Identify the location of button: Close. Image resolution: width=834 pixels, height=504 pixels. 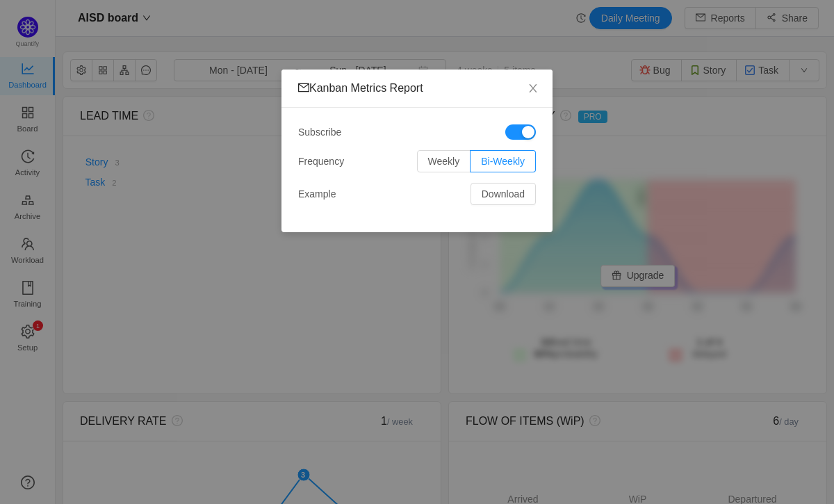
(533, 89).